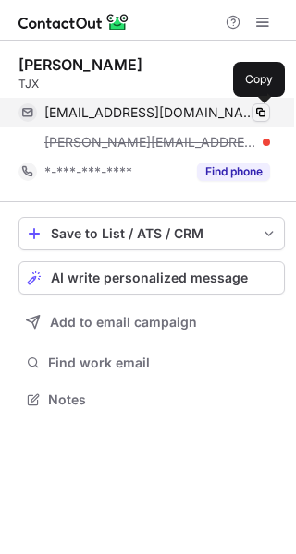  Describe the element at coordinates (152, 363) in the screenshot. I see `button: Find work email` at that location.